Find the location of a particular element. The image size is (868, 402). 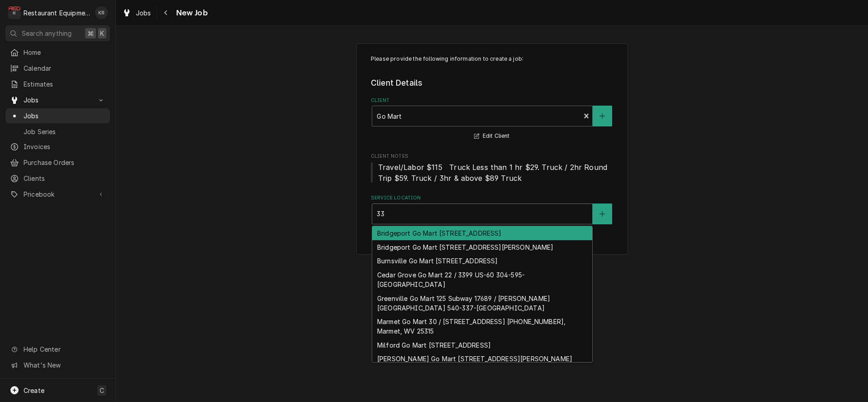

div: Job Create/Update Form is located at coordinates (492, 140).